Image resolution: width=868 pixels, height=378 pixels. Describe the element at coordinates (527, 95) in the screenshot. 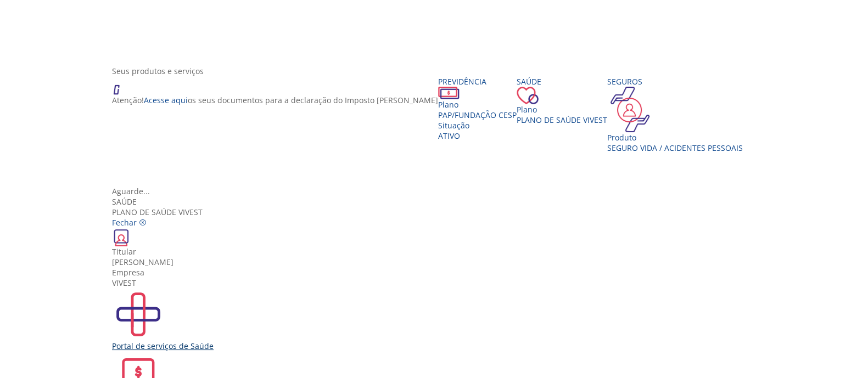

I see `img: ico_coracao.png` at that location.